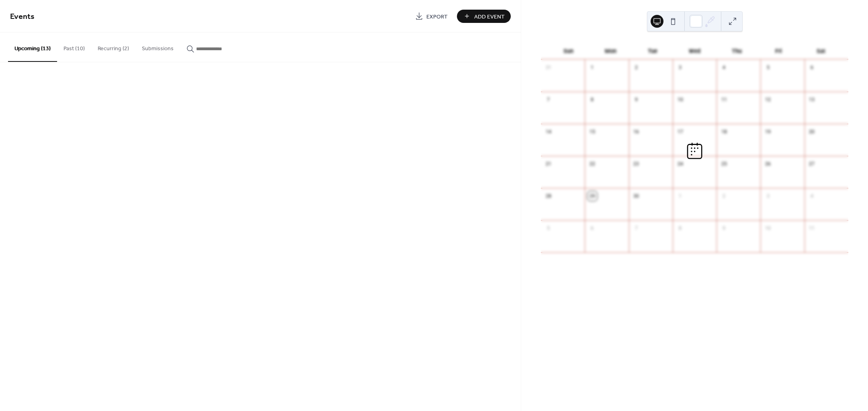 This screenshot has width=868, height=411. Describe the element at coordinates (549, 164) in the screenshot. I see `div: 21` at that location.